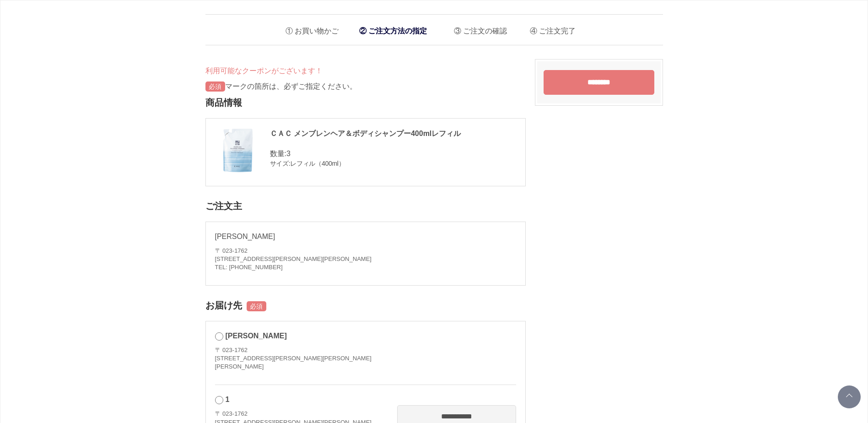 This screenshot has height=423, width=868. Describe the element at coordinates (365, 102) in the screenshot. I see `h2: 商品情報` at that location.